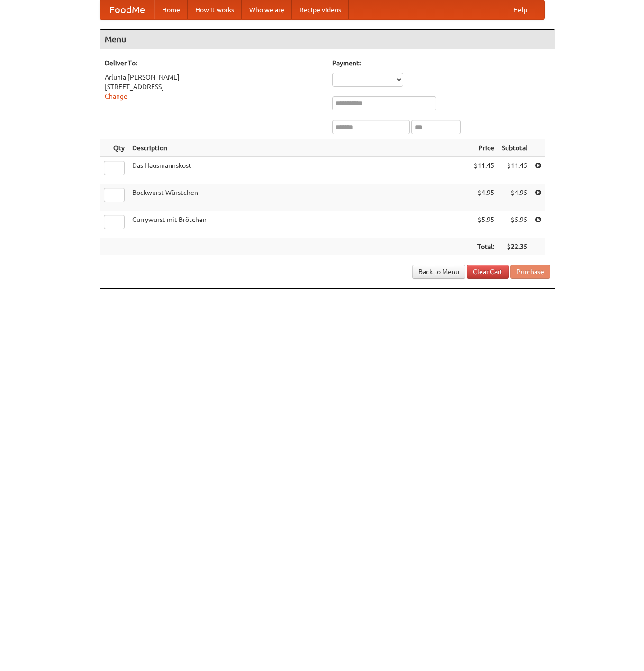  What do you see at coordinates (299, 197) in the screenshot?
I see `td: Bockwurst Würstchen` at bounding box center [299, 197].